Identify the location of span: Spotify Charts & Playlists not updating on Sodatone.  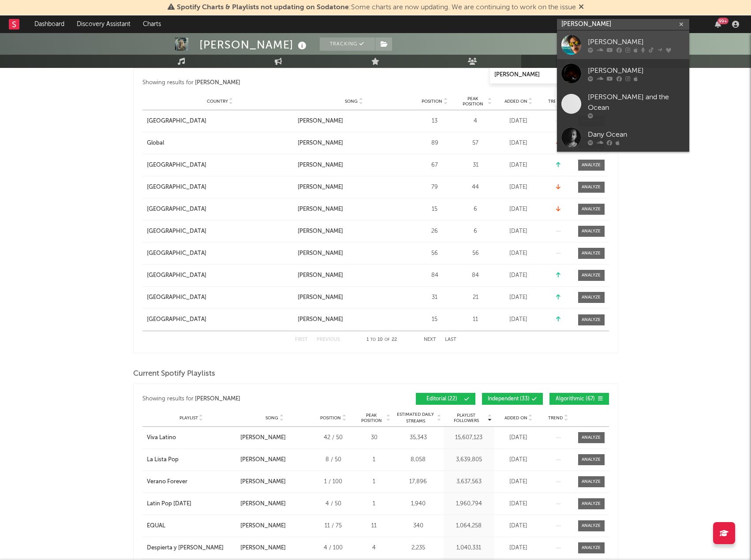
(263, 8).